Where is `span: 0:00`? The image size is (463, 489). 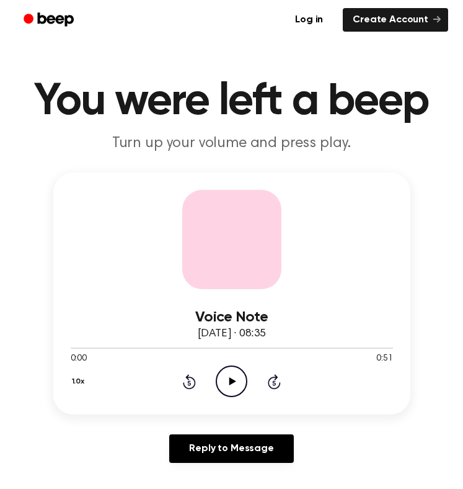
span: 0:00 is located at coordinates (79, 358).